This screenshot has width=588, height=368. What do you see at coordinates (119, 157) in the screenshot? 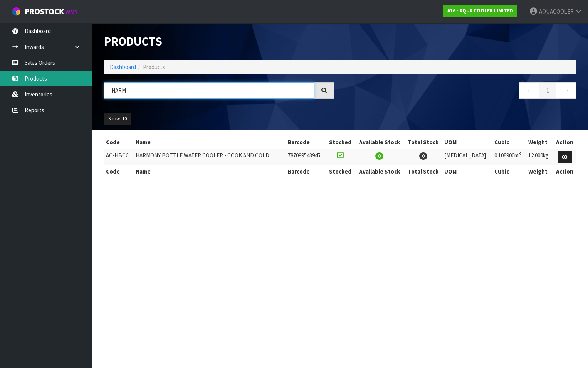
I see `td: AC-HBCC` at bounding box center [119, 157].